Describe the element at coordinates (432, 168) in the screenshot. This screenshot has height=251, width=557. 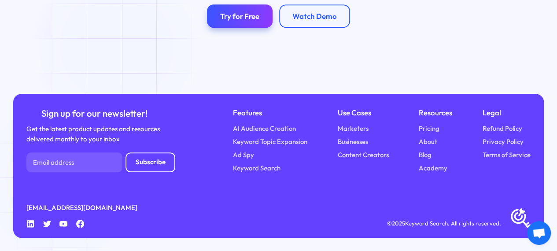
I see `a: Academy` at that location.